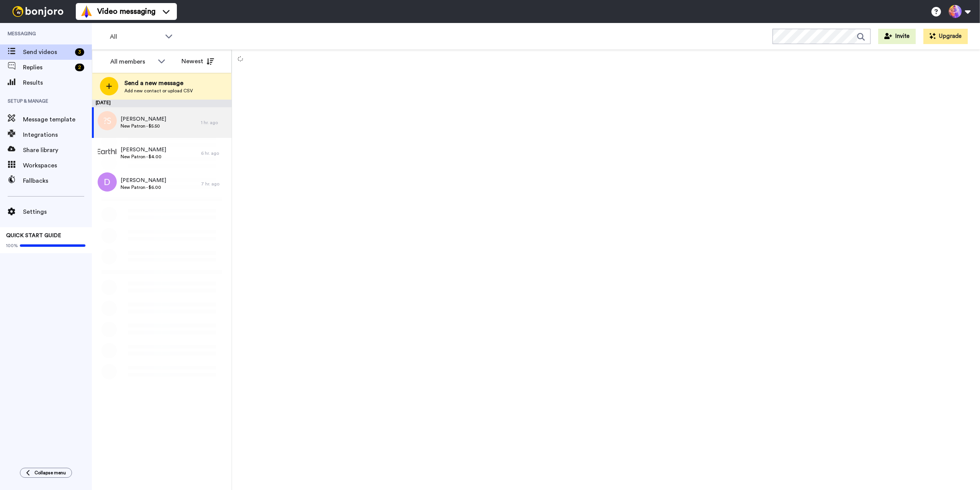 The image size is (980, 490). I want to click on span: Send videos, so click(48, 52).